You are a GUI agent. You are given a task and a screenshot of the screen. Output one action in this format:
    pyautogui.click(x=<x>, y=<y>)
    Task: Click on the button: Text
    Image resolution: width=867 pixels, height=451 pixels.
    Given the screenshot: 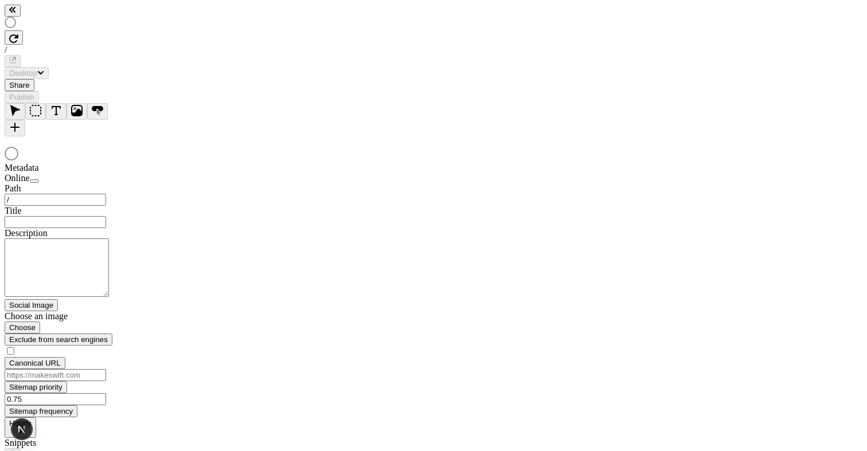 What is the action you would take?
    pyautogui.click(x=56, y=111)
    